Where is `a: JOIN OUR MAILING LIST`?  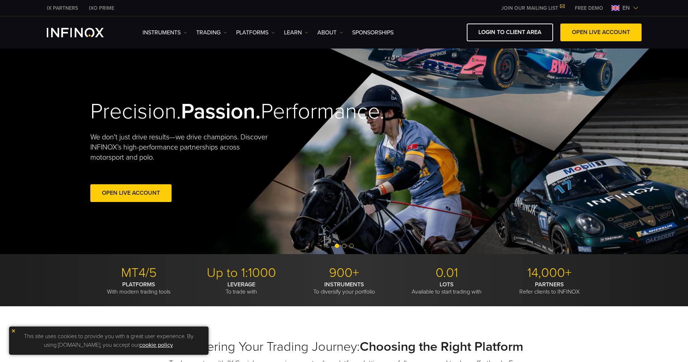
a: JOIN OUR MAILING LIST is located at coordinates (532, 8).